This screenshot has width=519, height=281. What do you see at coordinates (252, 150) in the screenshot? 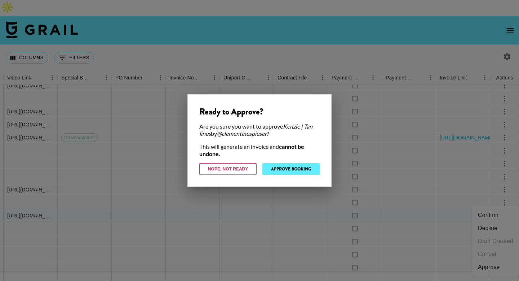
I see `strong: cannot be undone` at bounding box center [252, 150].